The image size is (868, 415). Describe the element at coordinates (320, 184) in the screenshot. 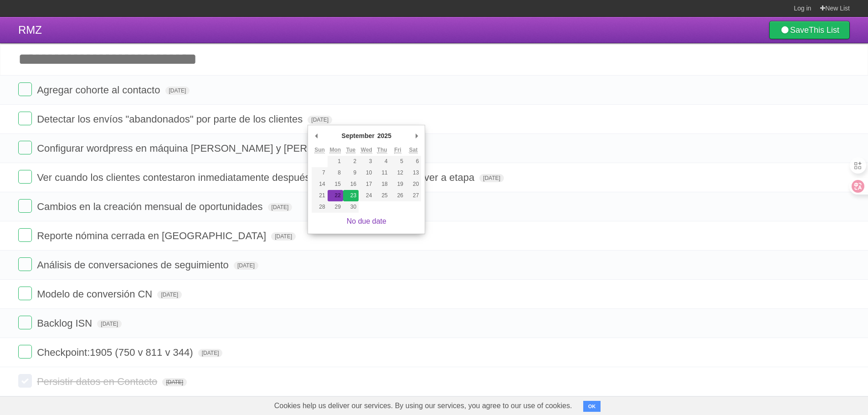

I see `button: 14` at that location.